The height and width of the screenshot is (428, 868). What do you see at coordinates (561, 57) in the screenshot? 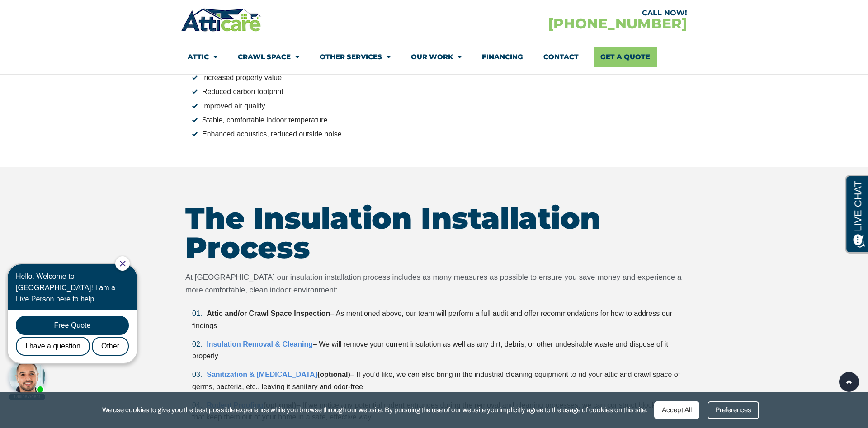
I see `a: Contact` at bounding box center [561, 57].